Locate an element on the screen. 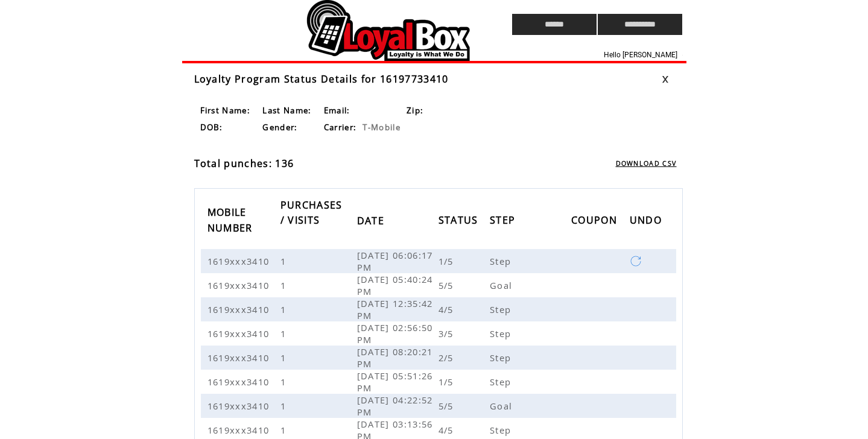 The height and width of the screenshot is (439, 868). span: First Name: is located at coordinates (225, 110).